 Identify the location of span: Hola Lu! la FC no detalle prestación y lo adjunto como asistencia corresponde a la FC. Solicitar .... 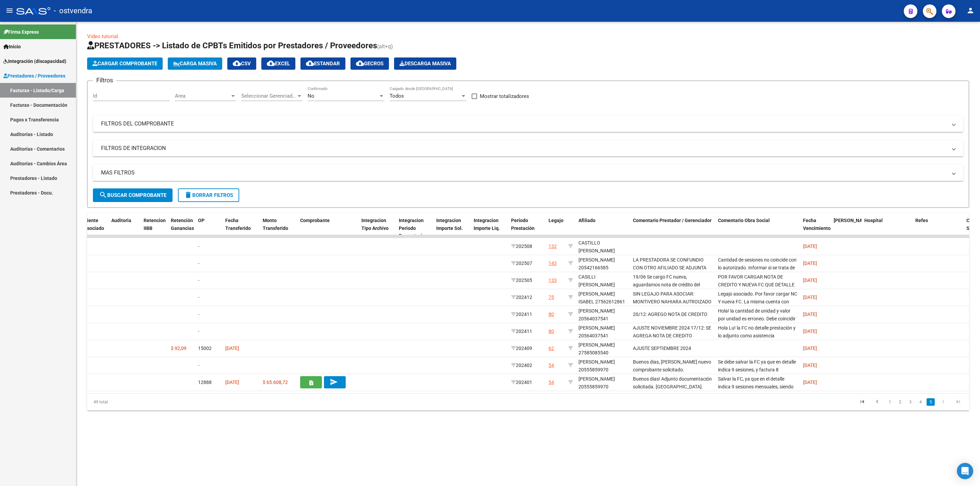
(757, 340).